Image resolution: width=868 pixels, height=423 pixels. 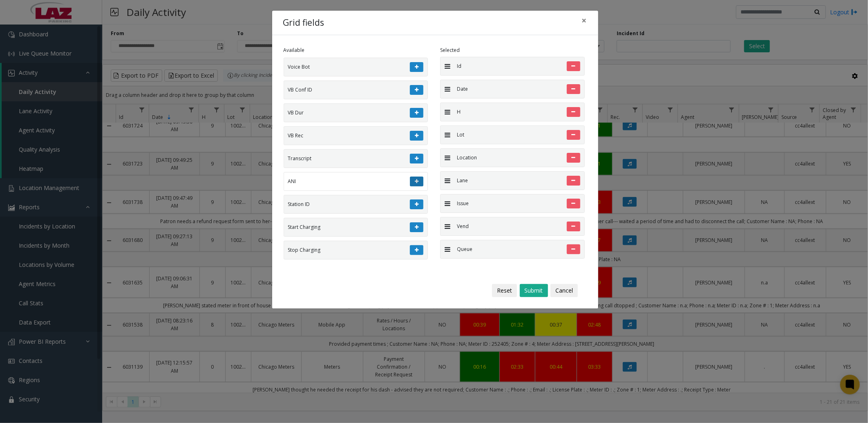 What do you see at coordinates (512, 66) in the screenshot?
I see `li: Id` at bounding box center [512, 66].